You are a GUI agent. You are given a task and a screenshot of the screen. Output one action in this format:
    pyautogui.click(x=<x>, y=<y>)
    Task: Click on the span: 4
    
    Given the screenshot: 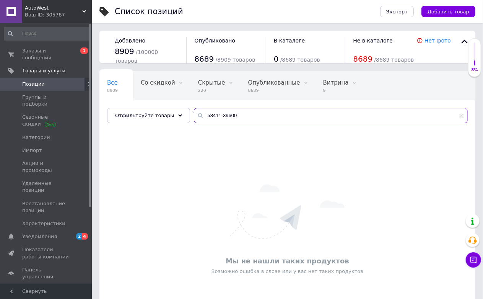 What is the action you would take?
    pyautogui.click(x=85, y=236)
    